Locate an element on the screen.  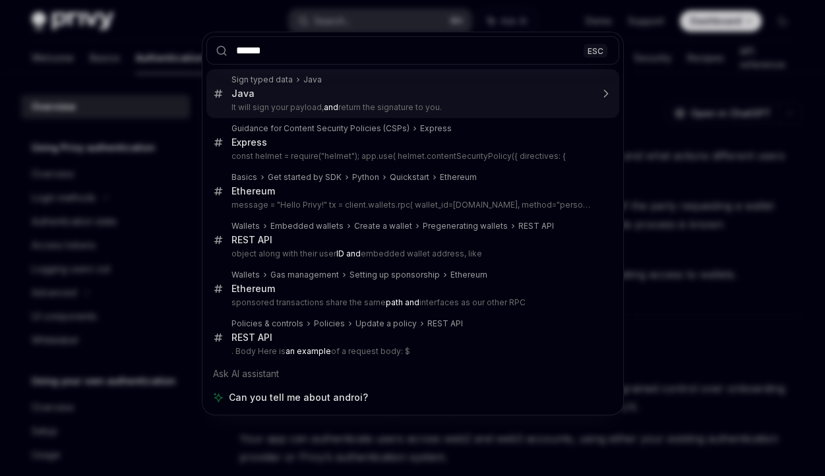
div: Policies & controls is located at coordinates (267, 324).